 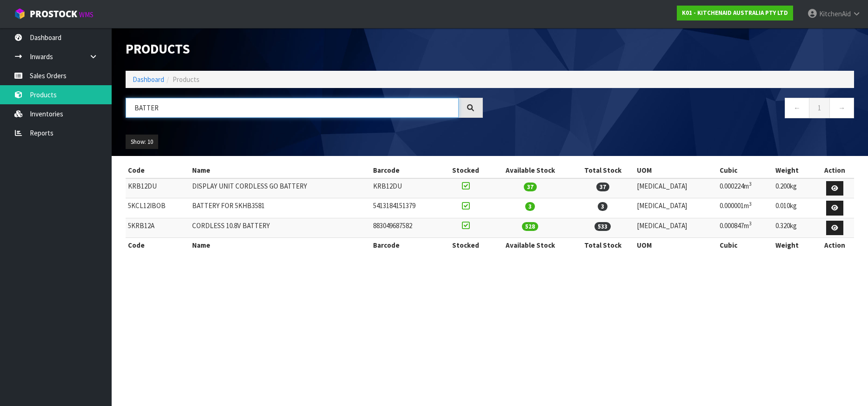 What do you see at coordinates (142, 142) in the screenshot?
I see `button: Show: 10` at bounding box center [142, 142].